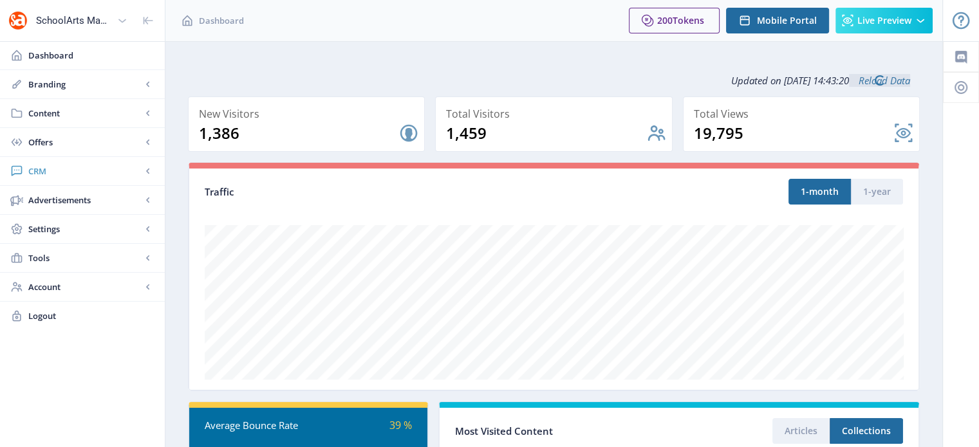  Describe the element at coordinates (876, 192) in the screenshot. I see `button: 1-year` at that location.